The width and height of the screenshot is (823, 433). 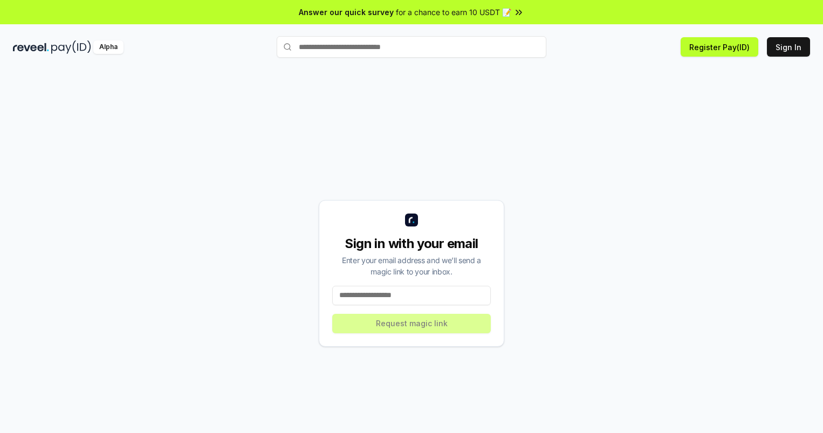 I want to click on span: Answer our quick survey, so click(x=346, y=12).